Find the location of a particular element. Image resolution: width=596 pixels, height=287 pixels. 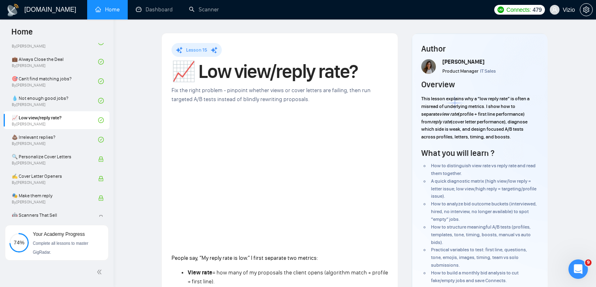

span: How to analyze bid outcome buckets (interviewed, hired, no interview, no longer available) to spo... is located at coordinates (484, 211).